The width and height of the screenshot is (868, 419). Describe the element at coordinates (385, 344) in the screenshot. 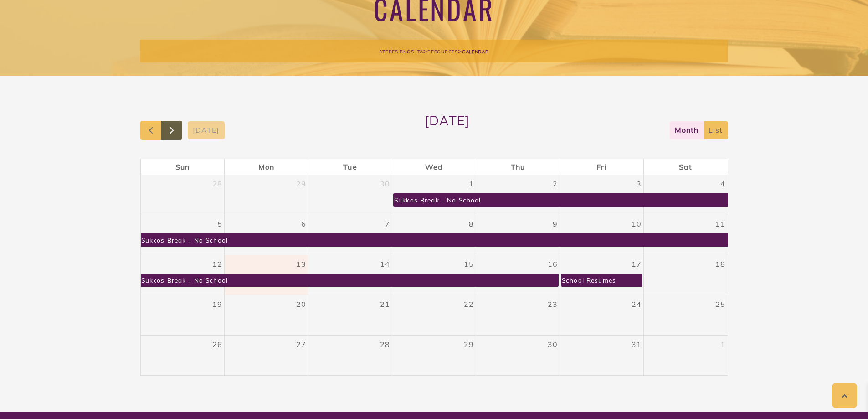

I see `a: October 28, 2025` at that location.